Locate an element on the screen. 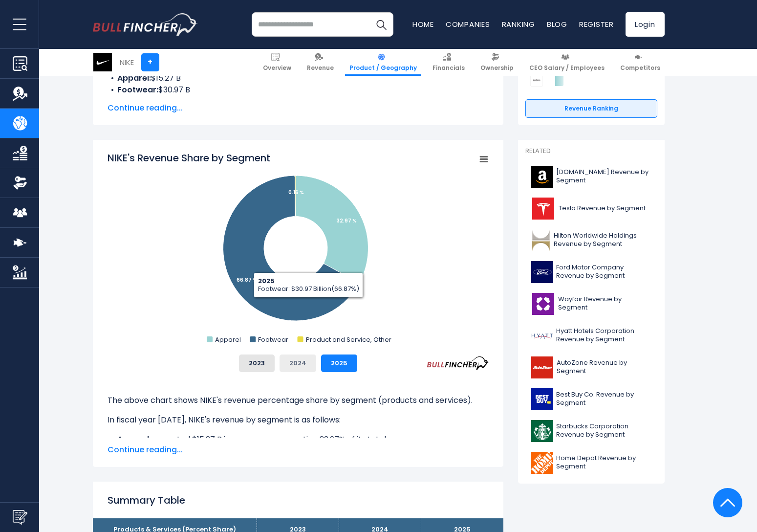 The height and width of the screenshot is (532, 757). span: Starbucks Corporation Revenue by Segment is located at coordinates (604, 431).